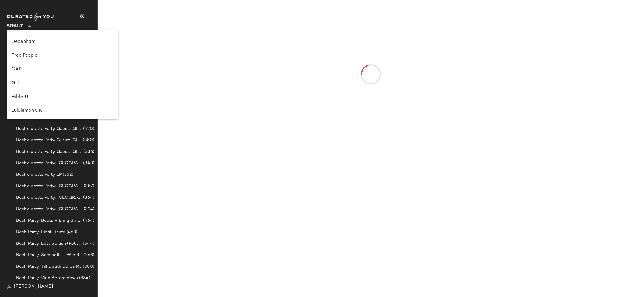 Image resolution: width=644 pixels, height=297 pixels. Describe the element at coordinates (88, 140) in the screenshot. I see `span: (350)` at that location.